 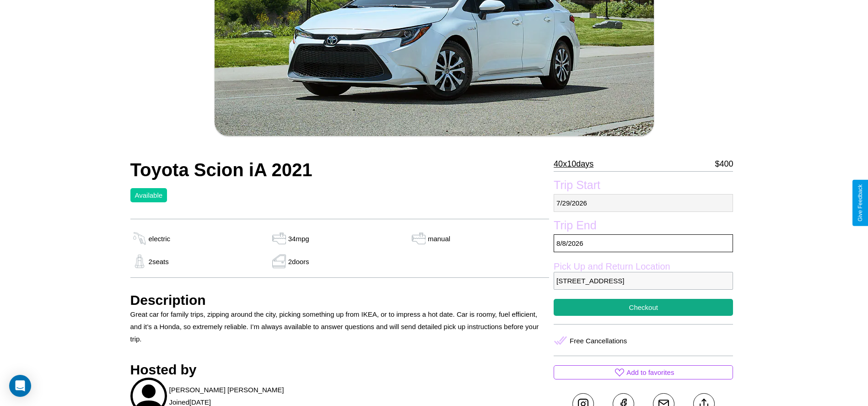 I want to click on p: Add to favorites, so click(x=651, y=372).